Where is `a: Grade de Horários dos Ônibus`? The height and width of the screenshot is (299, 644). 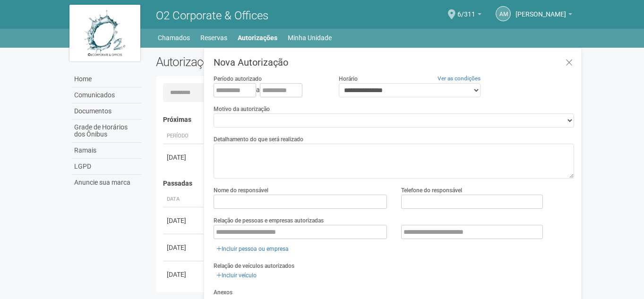 a: Grade de Horários dos Ônibus is located at coordinates (107, 131).